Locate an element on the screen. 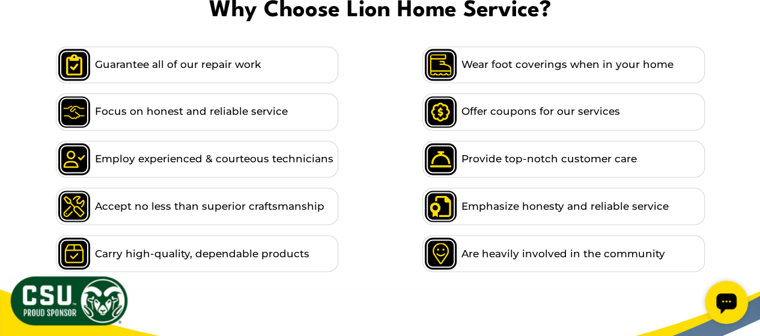 The width and height of the screenshot is (760, 336). img: CSU Sponsor Badge is located at coordinates (69, 300).